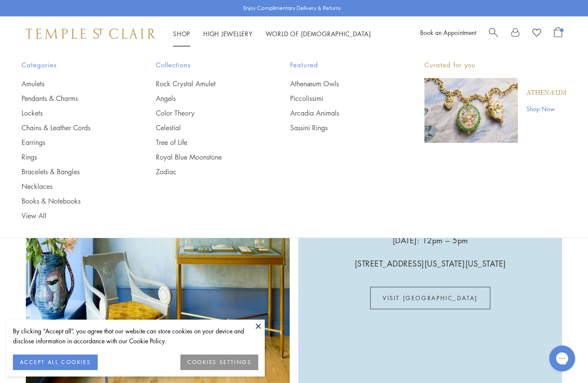 This screenshot has width=588, height=383. Describe the element at coordinates (71, 172) in the screenshot. I see `a: Bracelets & Bangles` at that location.